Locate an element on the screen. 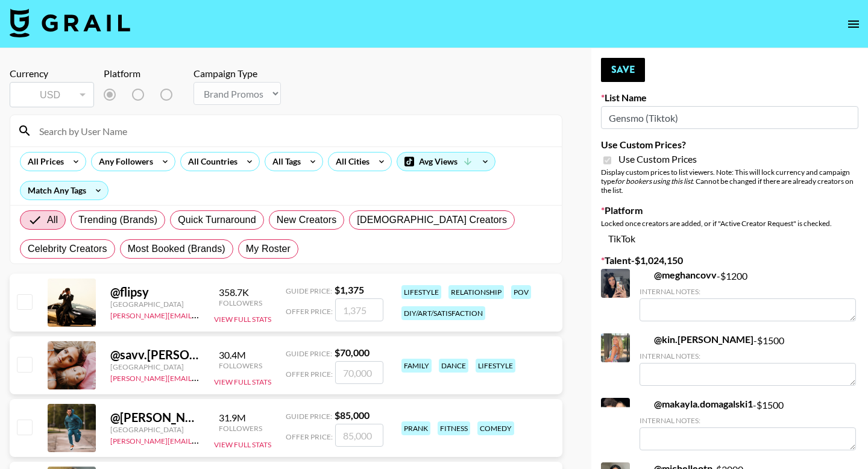 This screenshot has height=469, width=868. label: Platform is located at coordinates (729, 211).